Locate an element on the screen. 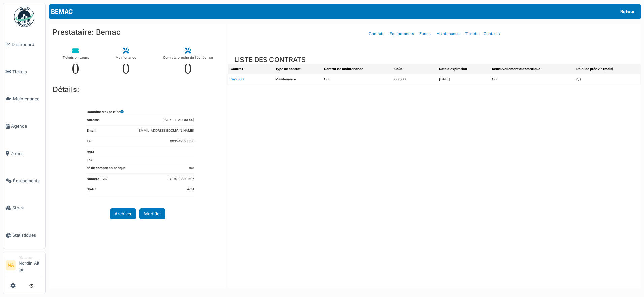  div: Tickets en cours is located at coordinates (76, 58).